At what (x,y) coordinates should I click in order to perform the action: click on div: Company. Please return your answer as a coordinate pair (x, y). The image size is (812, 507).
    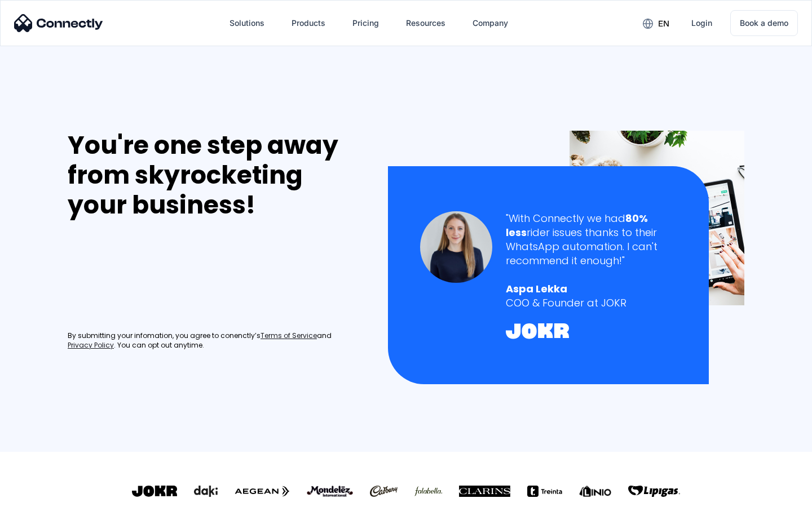
    Looking at the image, I should click on (490, 23).